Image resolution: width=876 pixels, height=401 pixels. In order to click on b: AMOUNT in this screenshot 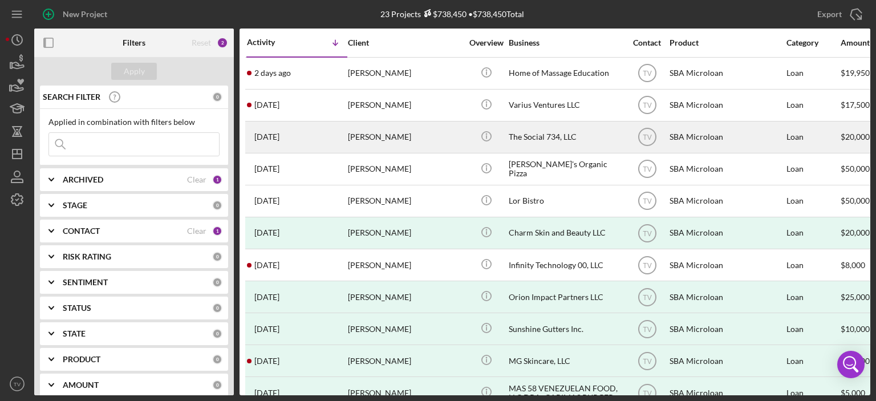, I will do `click(80, 385)`.